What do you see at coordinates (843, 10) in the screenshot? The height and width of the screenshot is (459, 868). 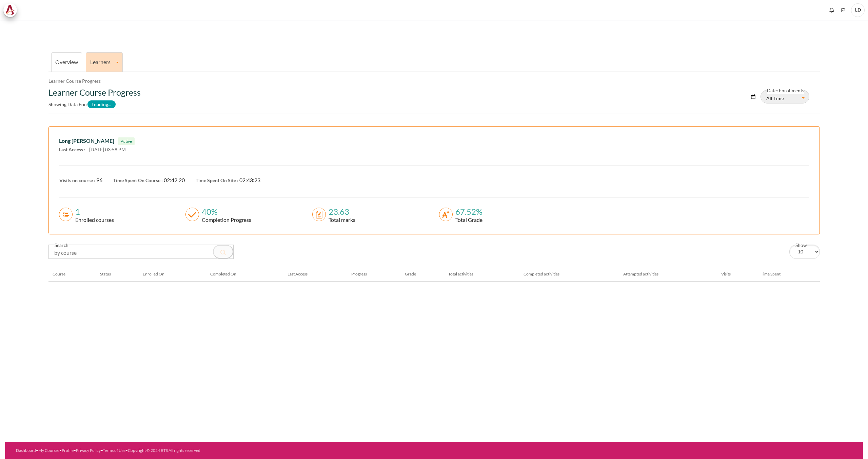 I see `button: Languages` at bounding box center [843, 10].